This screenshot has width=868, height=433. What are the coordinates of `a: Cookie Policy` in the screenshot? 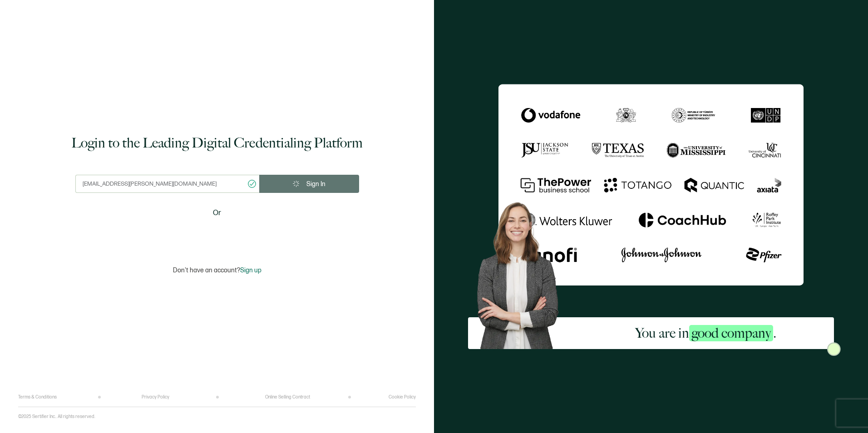 It's located at (402, 397).